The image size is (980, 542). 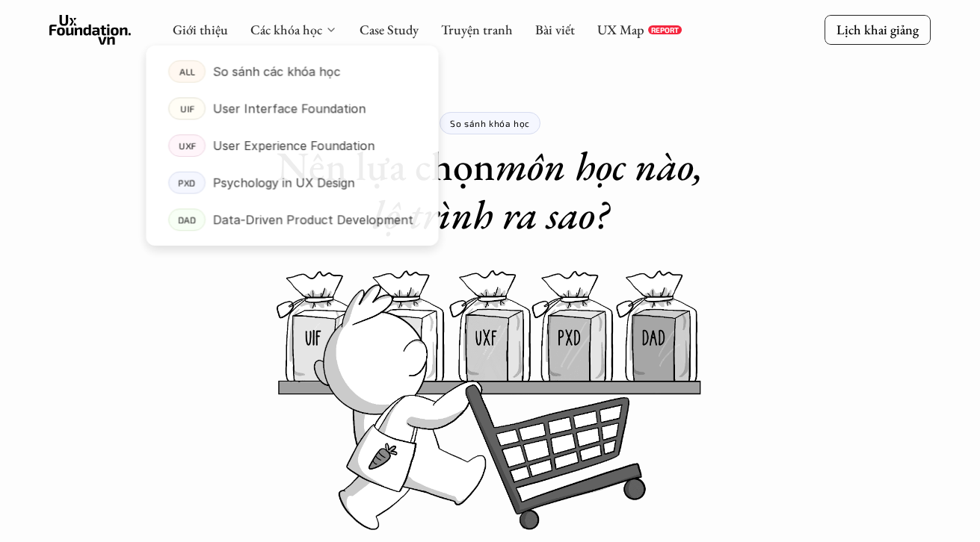 I want to click on p: DAD, so click(x=186, y=220).